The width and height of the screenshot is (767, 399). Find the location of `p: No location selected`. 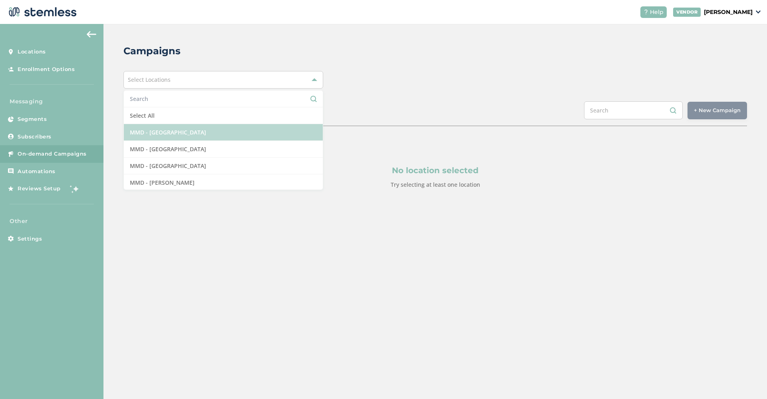

p: No location selected is located at coordinates (435, 171).